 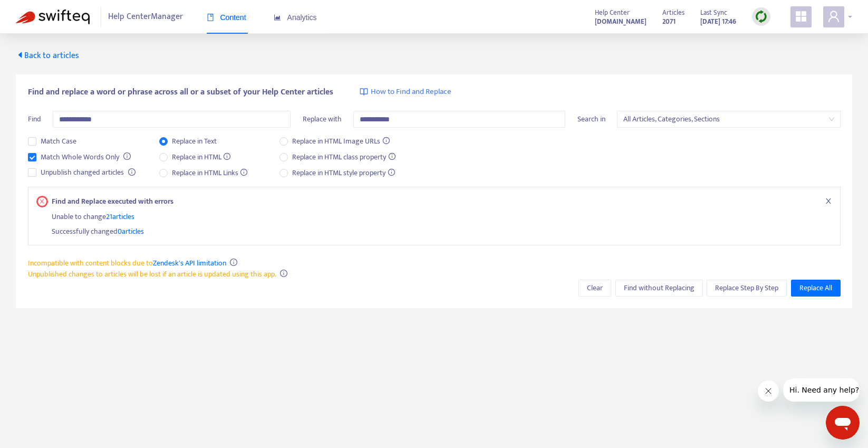 I want to click on span: Replace in HTML style property, so click(x=344, y=173).